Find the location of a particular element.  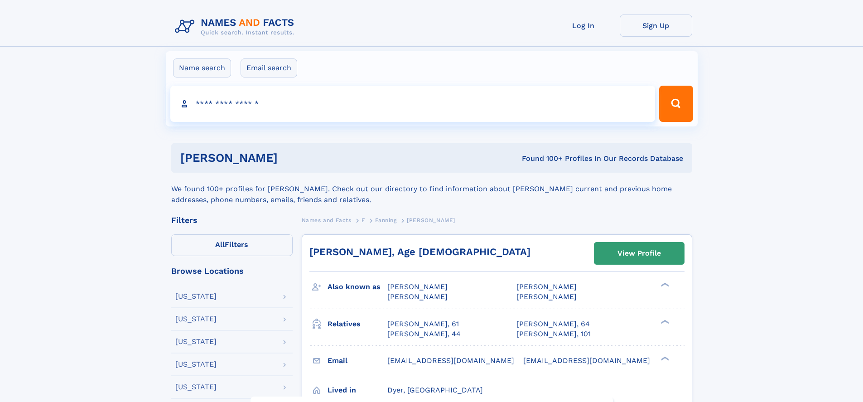

a: Names and Facts is located at coordinates (327, 220).